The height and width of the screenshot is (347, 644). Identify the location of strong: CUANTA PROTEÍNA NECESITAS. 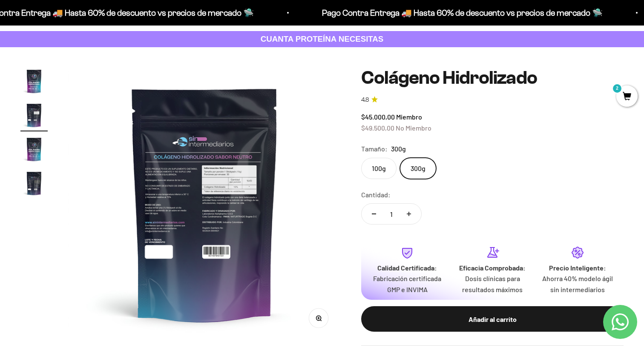
(322, 39).